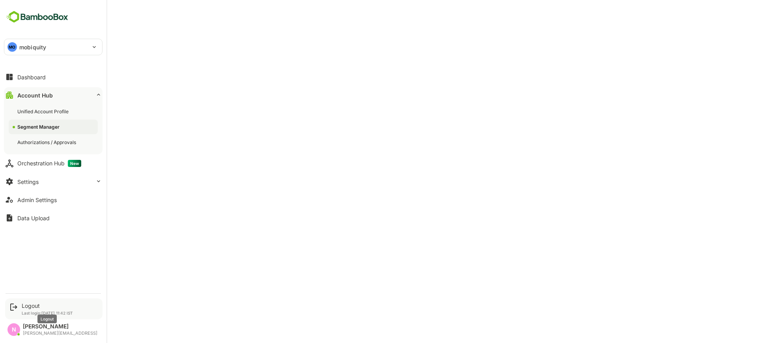 This screenshot has height=343, width=757. What do you see at coordinates (33, 47) in the screenshot?
I see `p: mobiquity` at bounding box center [33, 47].